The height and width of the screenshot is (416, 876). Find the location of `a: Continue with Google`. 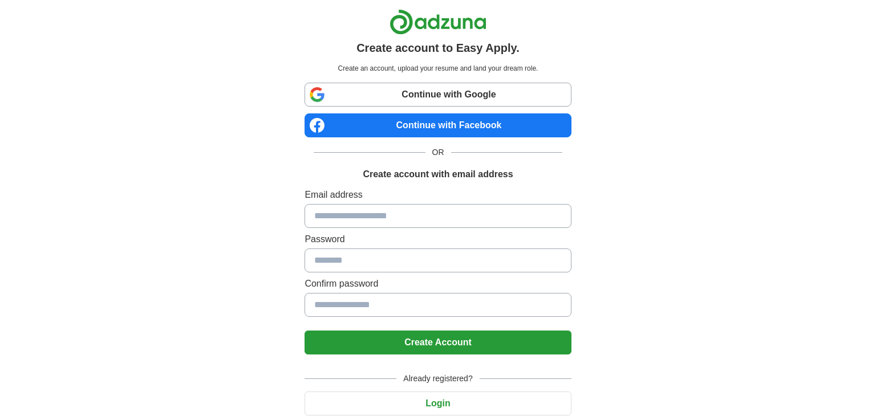

a: Continue with Google is located at coordinates (437, 95).